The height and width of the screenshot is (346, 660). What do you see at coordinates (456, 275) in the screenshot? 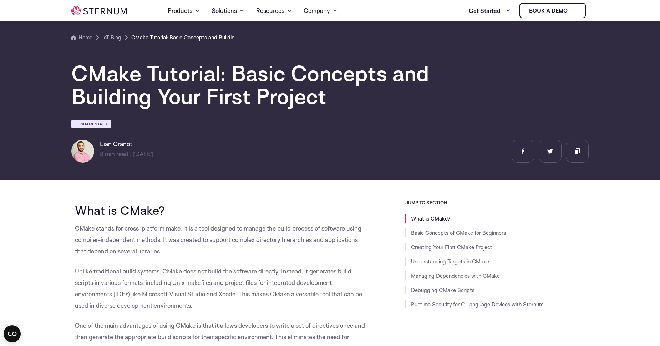
I see `a: Managing Dependencies with CMake` at bounding box center [456, 275].